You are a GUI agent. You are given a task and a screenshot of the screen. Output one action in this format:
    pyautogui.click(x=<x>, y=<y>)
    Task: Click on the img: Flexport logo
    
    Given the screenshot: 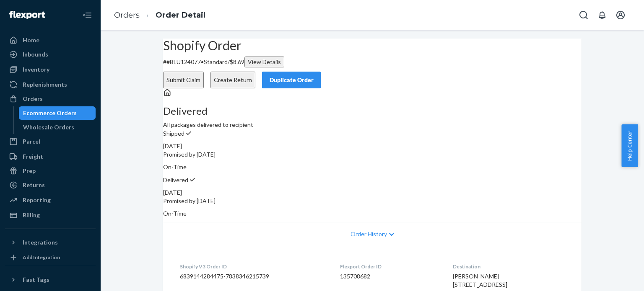 What is the action you would take?
    pyautogui.click(x=27, y=15)
    